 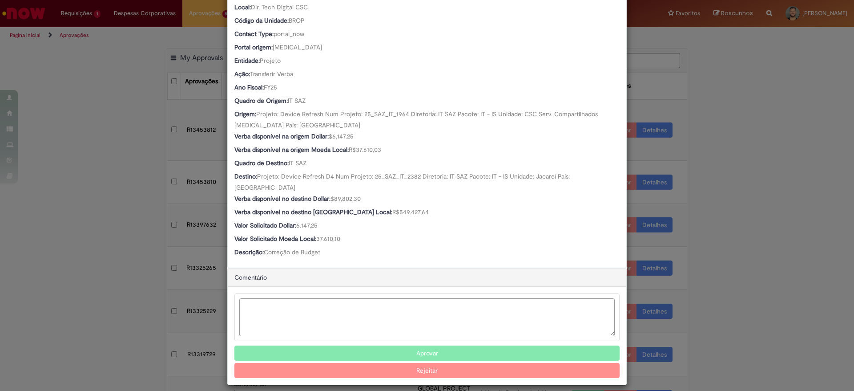 What do you see at coordinates (275, 238) in the screenshot?
I see `b: Valor Solicitado Moeda Local:` at bounding box center [275, 238].